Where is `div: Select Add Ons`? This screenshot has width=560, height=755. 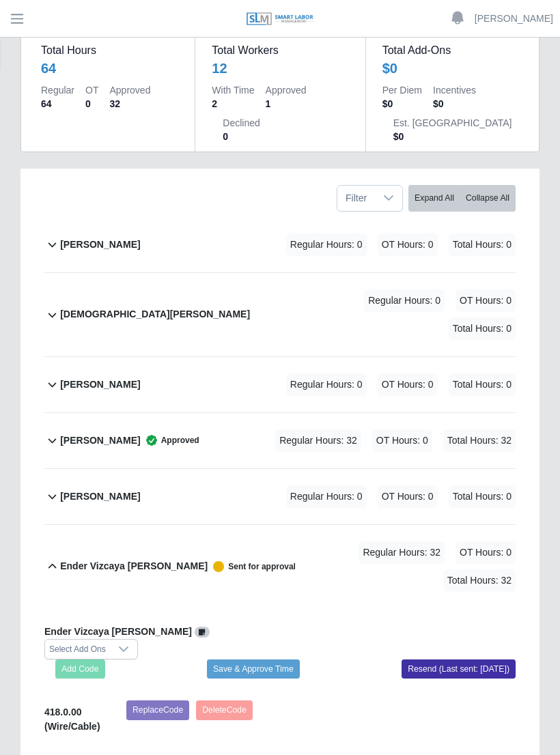 div: Select Add Ons is located at coordinates (78, 649).